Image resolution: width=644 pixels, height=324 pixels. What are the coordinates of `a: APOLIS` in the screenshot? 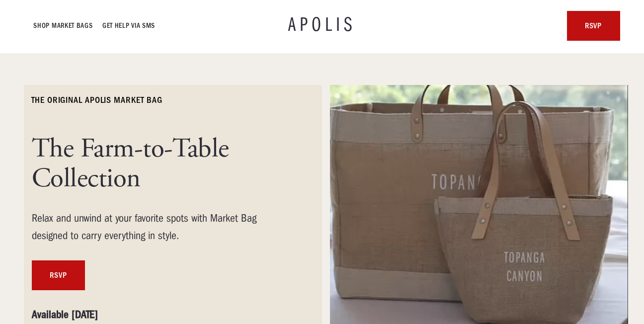 It's located at (322, 26).